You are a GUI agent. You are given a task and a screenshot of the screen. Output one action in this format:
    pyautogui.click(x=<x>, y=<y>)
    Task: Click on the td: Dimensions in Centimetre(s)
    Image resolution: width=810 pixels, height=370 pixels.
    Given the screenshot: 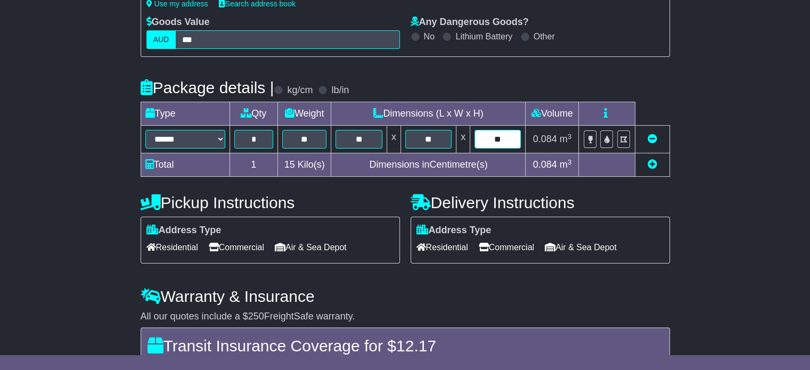 What is the action you would take?
    pyautogui.click(x=428, y=165)
    